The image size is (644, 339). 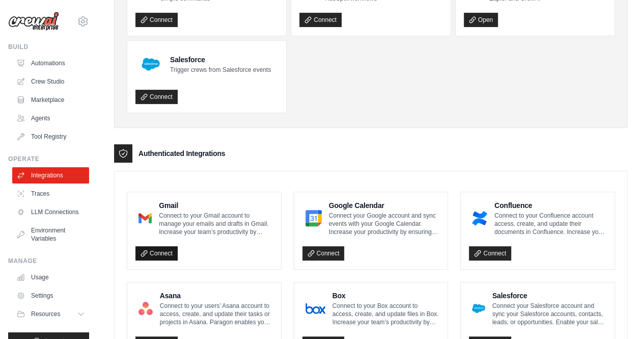 I want to click on a: Agents, so click(x=50, y=118).